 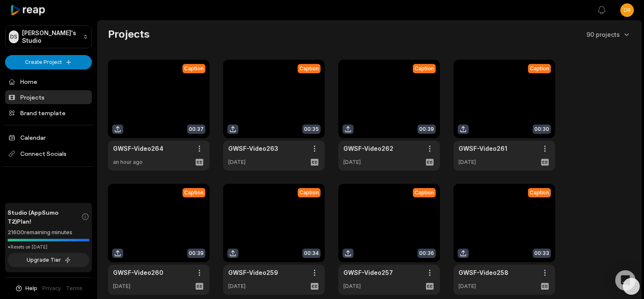 I want to click on button: Help, so click(x=26, y=289).